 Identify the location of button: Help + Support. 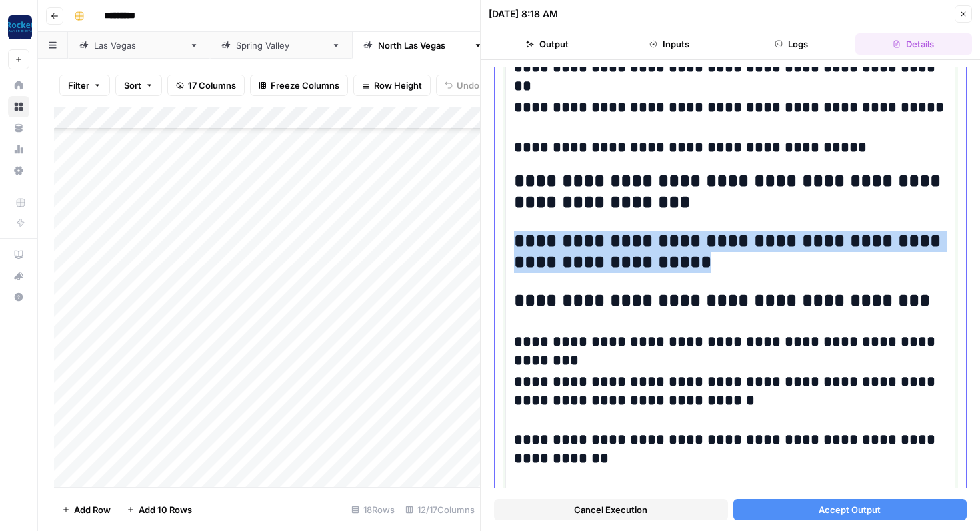
(19, 298).